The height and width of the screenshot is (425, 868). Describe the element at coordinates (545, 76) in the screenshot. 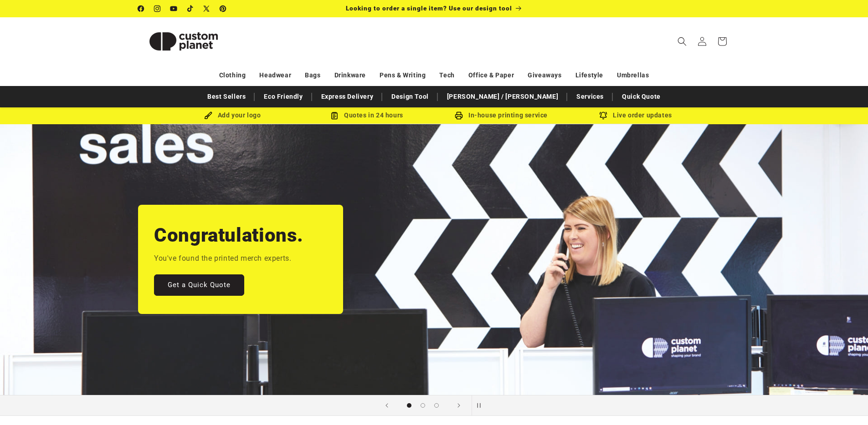

I see `a: Giveaways` at that location.